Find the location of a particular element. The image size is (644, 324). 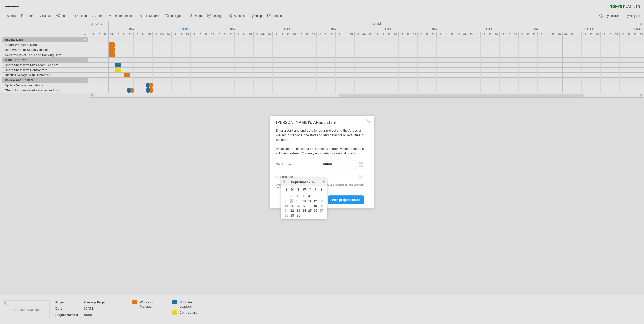

a: 11 is located at coordinates (310, 201).